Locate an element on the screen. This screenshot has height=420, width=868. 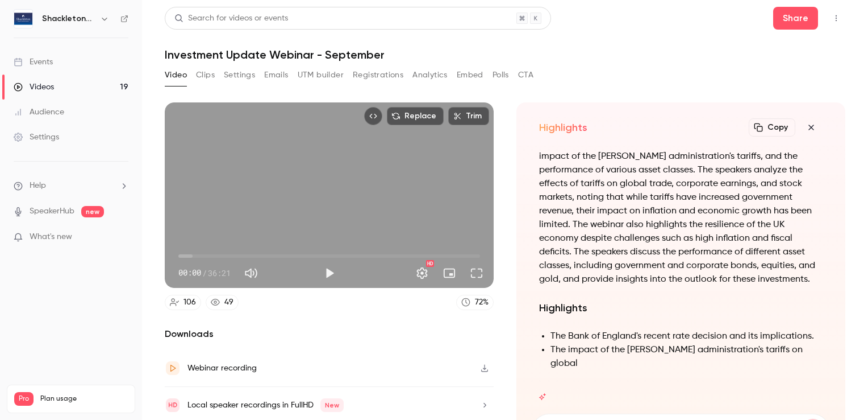
div: 49 is located at coordinates (229, 302).